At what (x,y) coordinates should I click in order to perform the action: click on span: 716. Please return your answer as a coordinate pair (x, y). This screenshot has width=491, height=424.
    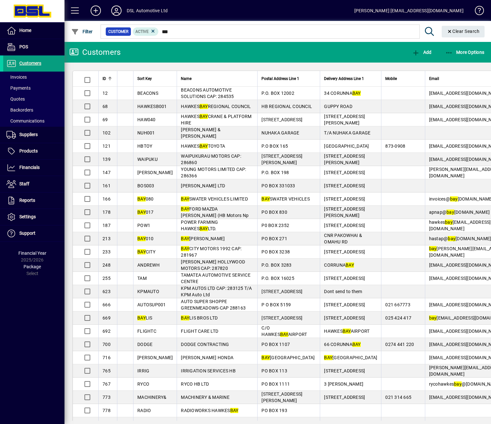
    Looking at the image, I should click on (106, 358).